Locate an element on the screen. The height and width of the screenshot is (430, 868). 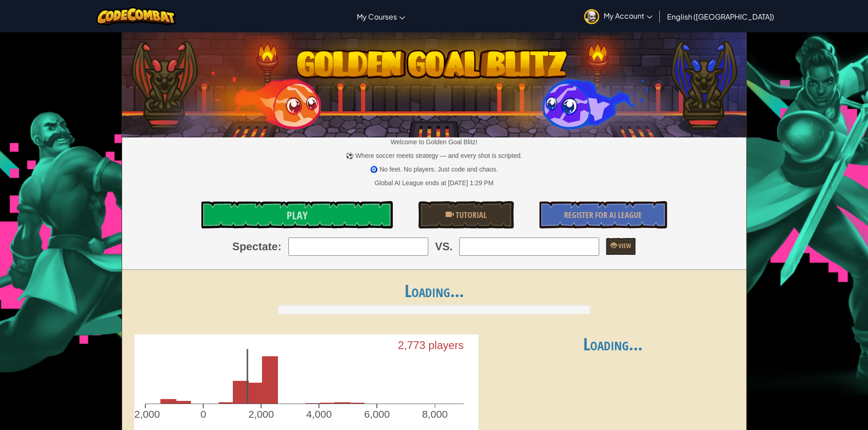
text: 0 is located at coordinates (203, 414).